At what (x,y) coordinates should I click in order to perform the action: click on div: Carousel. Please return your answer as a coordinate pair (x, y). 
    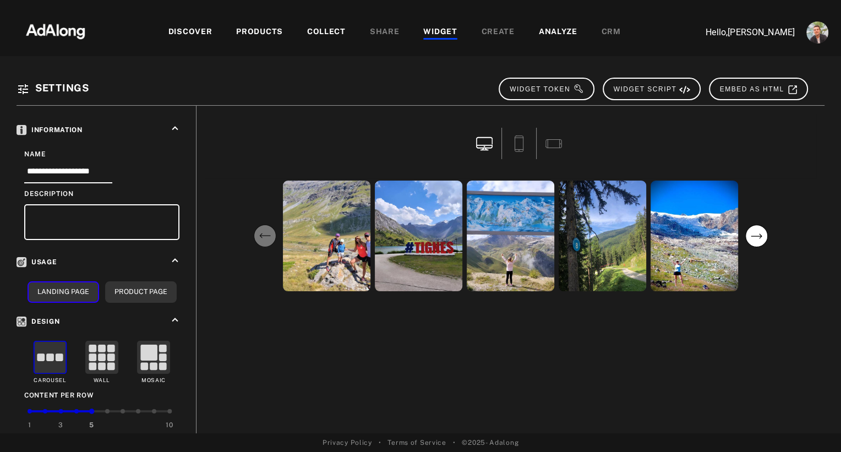
    Looking at the image, I should click on (50, 380).